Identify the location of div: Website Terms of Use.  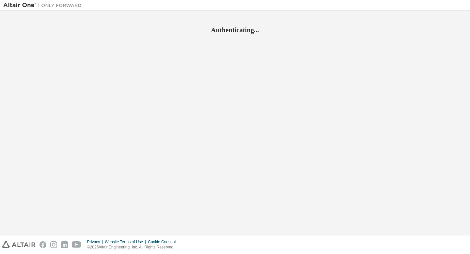
(126, 242).